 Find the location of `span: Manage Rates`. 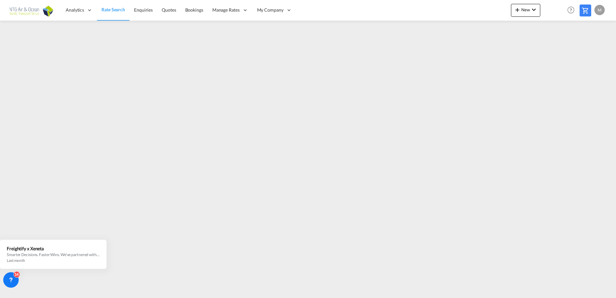

span: Manage Rates is located at coordinates (226, 10).